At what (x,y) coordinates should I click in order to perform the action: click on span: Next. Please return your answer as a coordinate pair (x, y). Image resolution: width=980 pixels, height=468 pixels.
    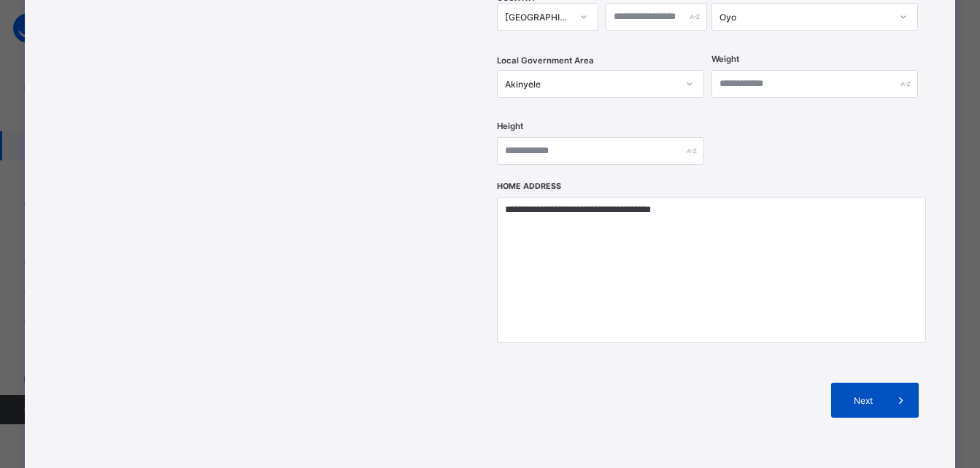
    Looking at the image, I should click on (862, 400).